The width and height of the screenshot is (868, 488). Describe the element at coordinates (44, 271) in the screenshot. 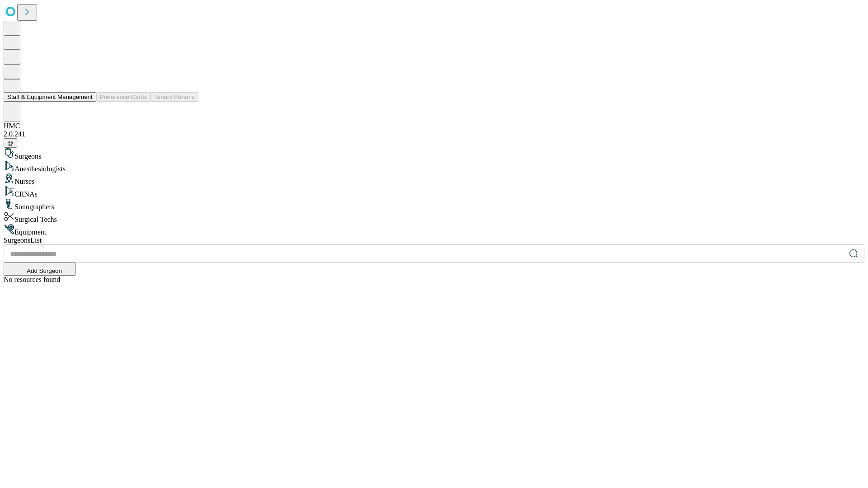

I see `span: Add Surgeon` at that location.